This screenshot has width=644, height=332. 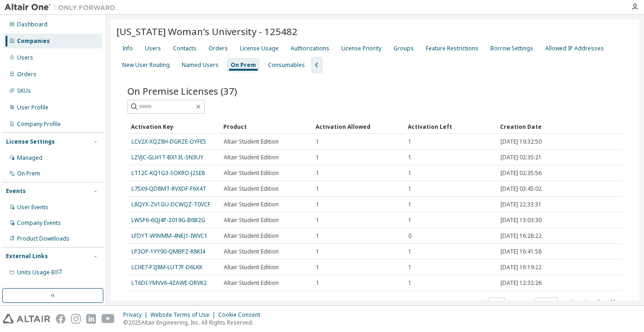 What do you see at coordinates (266, 127) in the screenshot?
I see `div: Product` at bounding box center [266, 127].